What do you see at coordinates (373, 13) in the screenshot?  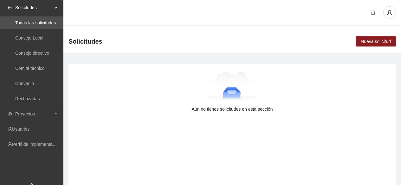 I see `button: bell` at bounding box center [373, 13].